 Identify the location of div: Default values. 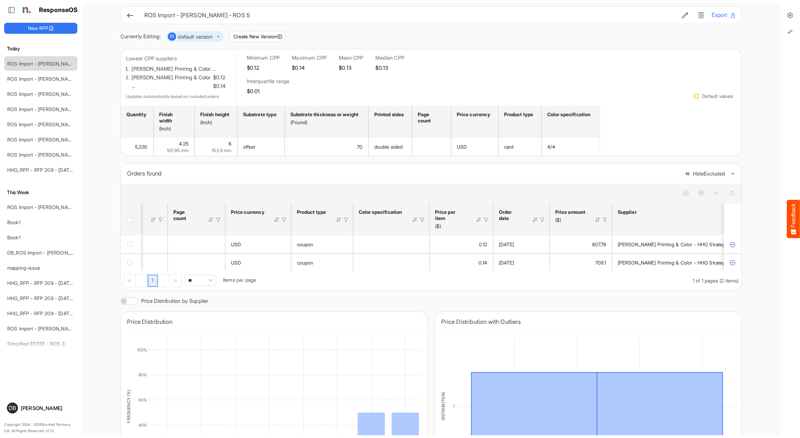
(717, 96).